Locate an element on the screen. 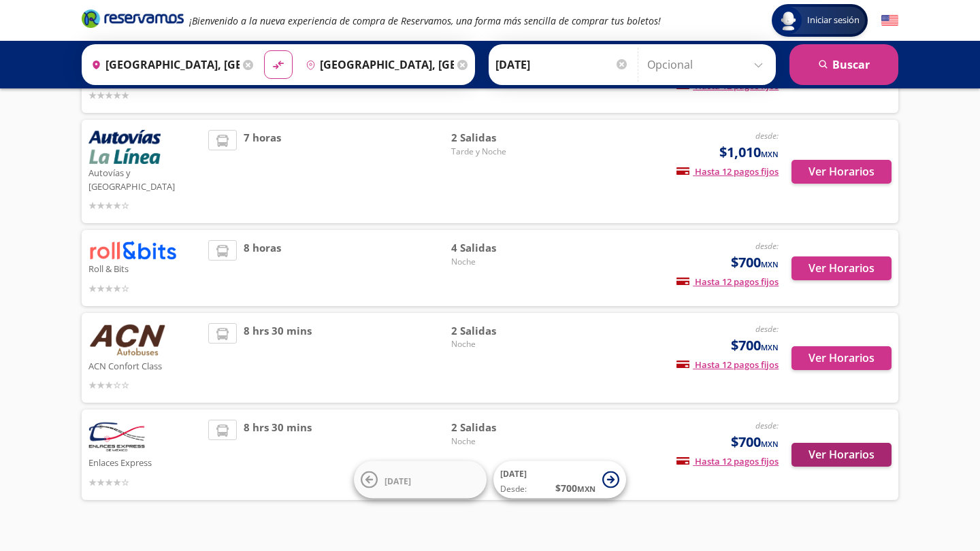 The height and width of the screenshot is (551, 980). img: ACN Confort Class is located at coordinates (127, 340).